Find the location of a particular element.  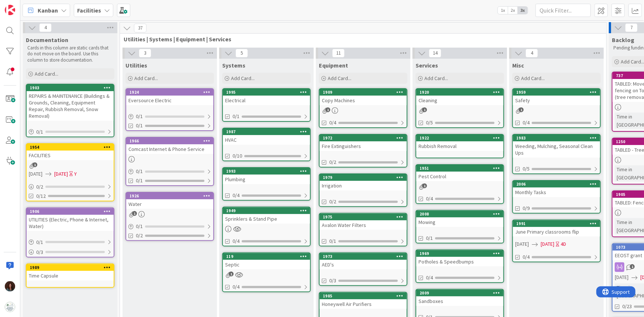

div: 1926Water is located at coordinates (170, 201).